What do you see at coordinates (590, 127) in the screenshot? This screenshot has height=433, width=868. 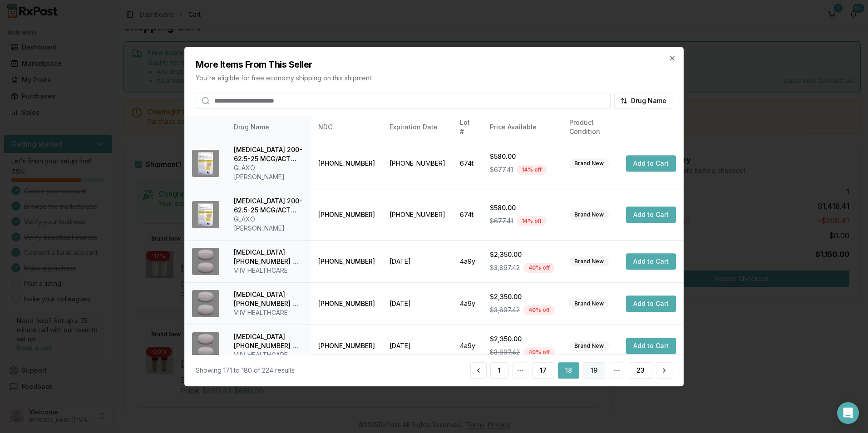 I see `th: Product Condition` at bounding box center [590, 127].